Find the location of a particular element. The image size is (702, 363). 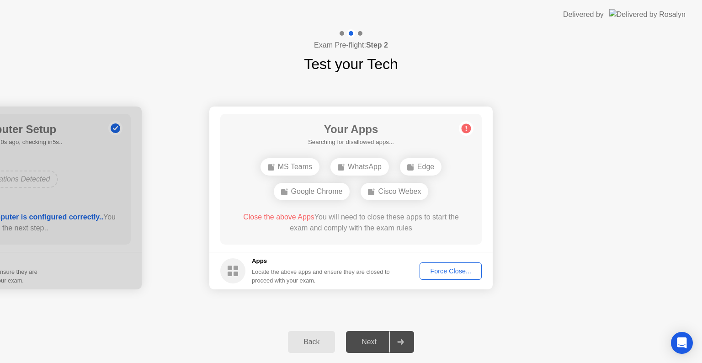

h1: Your Apps is located at coordinates (351, 129).